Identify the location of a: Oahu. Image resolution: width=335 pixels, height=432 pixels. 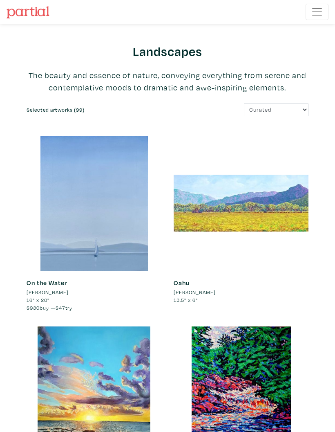
(182, 283).